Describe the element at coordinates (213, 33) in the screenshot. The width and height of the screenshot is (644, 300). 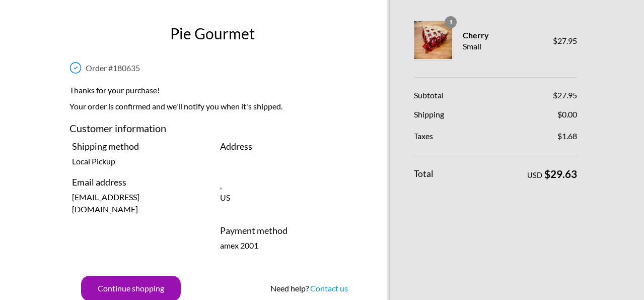
I see `h1: Pie Gourmet` at that location.